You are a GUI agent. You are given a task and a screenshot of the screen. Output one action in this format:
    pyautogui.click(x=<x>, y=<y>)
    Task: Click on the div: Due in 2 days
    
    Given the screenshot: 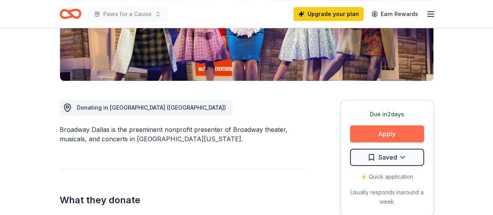 What is the action you would take?
    pyautogui.click(x=387, y=114)
    